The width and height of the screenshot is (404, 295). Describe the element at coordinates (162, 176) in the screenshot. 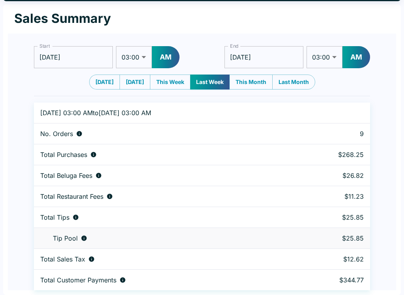

I see `div: Fees paid by diners to Beluga` at that location.